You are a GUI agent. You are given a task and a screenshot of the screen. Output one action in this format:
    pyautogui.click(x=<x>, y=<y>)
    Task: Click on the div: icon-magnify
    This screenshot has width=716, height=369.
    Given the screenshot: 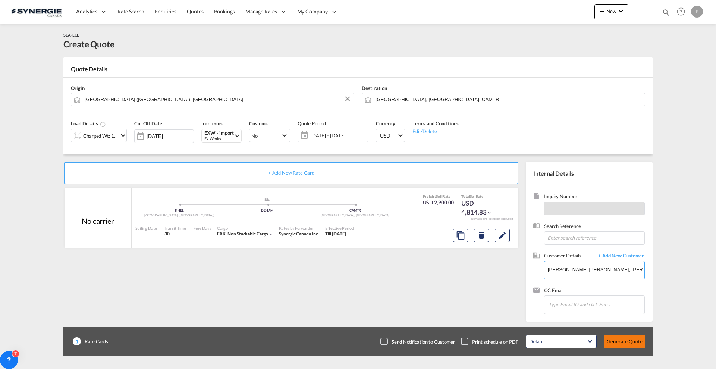 What is the action you would take?
    pyautogui.click(x=666, y=14)
    